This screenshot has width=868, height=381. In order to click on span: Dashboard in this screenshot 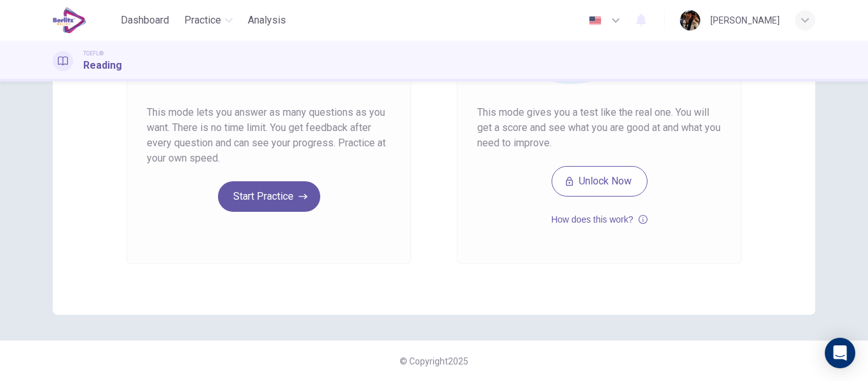, I will do `click(145, 20)`.